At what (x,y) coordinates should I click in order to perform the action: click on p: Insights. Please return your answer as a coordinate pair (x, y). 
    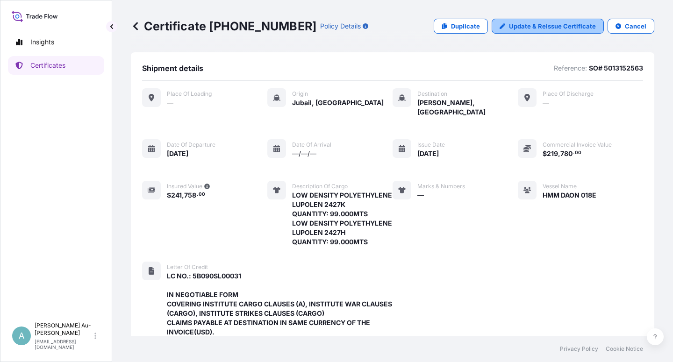
    Looking at the image, I should click on (42, 42).